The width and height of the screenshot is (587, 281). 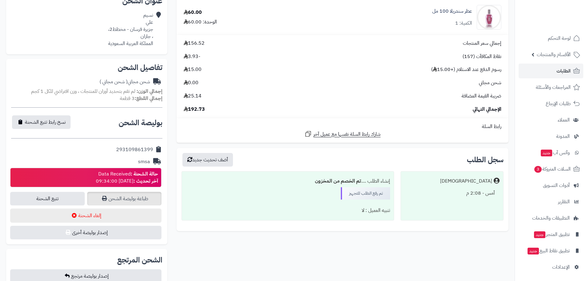 What do you see at coordinates (553, 87) in the screenshot?
I see `span: المراجعات والأسئلة` at bounding box center [553, 87].